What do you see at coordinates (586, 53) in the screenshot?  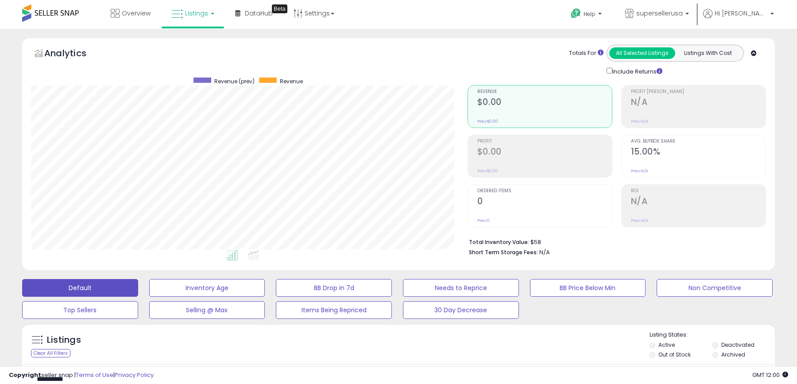 I see `div: Totals For` at bounding box center [586, 53].